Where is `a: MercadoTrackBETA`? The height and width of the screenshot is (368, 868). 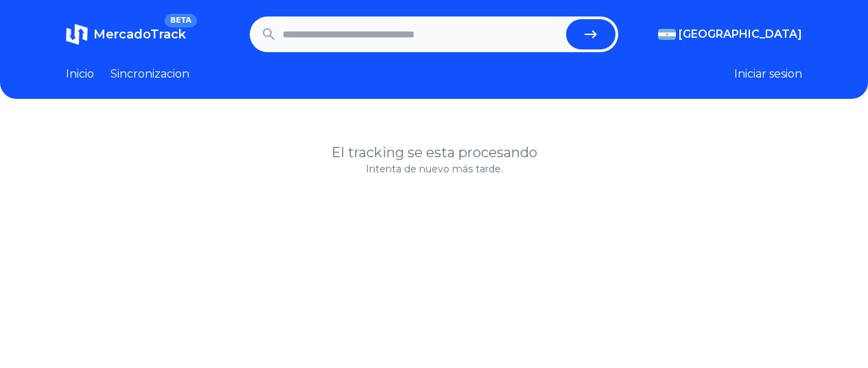 a: MercadoTrackBETA is located at coordinates (125, 34).